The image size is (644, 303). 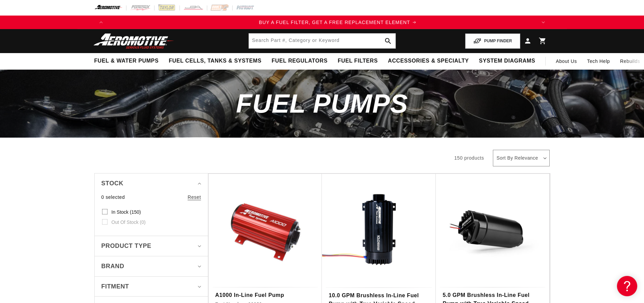 I want to click on a: BUY A FUEL FILTER, GET A FREE REPLACEMENT ELEMENT, so click(x=338, y=23).